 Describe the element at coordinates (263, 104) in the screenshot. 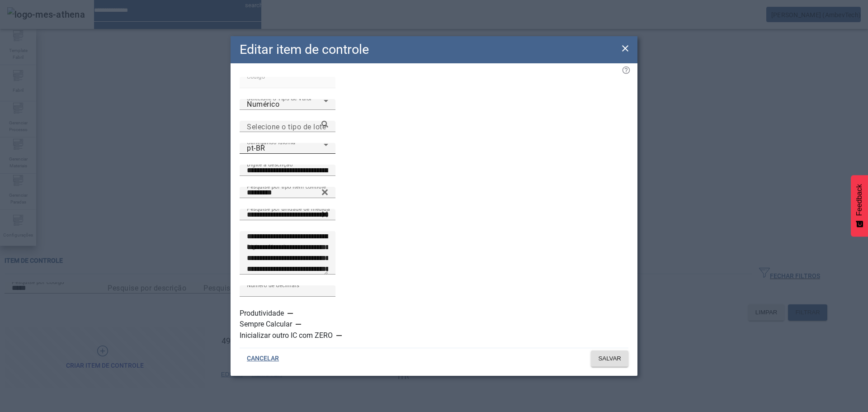

I see `span: Numérico` at that location.